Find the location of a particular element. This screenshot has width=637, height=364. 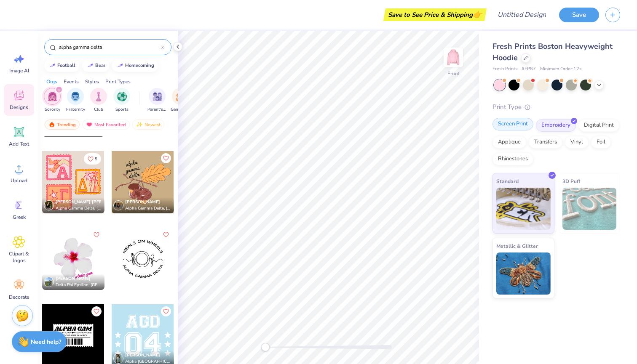

div: Print Types is located at coordinates (118, 82).